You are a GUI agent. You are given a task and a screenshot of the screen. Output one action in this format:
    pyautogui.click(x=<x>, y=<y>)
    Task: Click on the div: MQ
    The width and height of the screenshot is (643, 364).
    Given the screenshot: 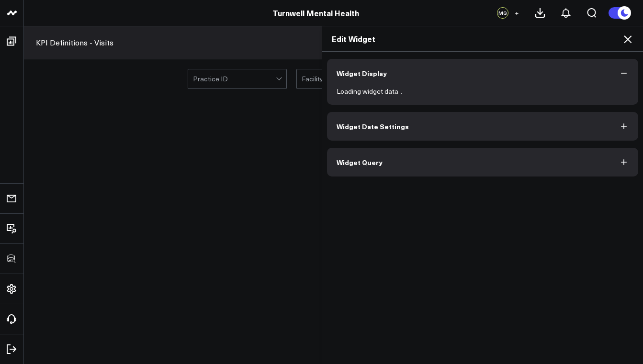 What is the action you would take?
    pyautogui.click(x=502, y=13)
    